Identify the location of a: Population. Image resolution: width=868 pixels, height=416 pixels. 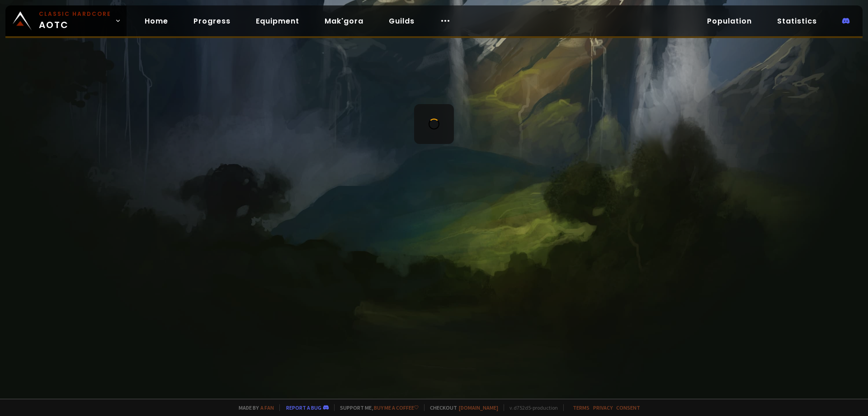
(729, 20).